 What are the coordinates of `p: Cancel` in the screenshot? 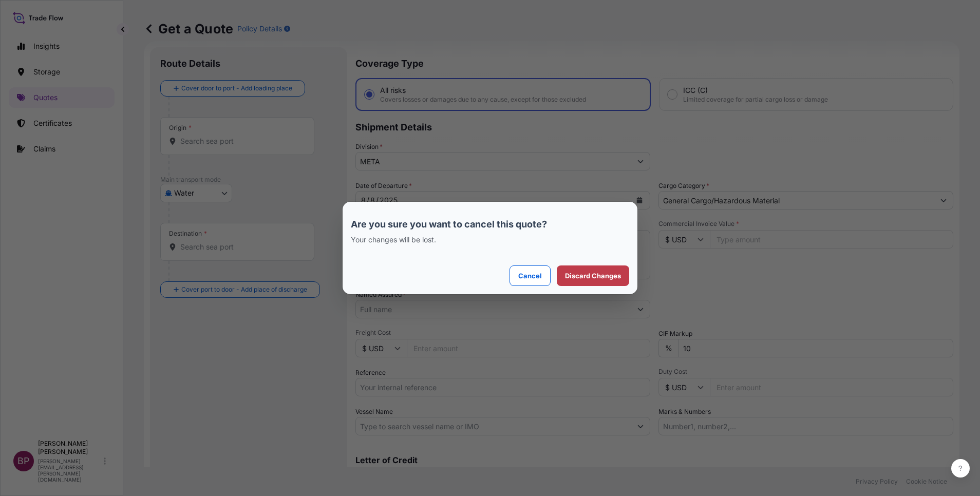 It's located at (530, 276).